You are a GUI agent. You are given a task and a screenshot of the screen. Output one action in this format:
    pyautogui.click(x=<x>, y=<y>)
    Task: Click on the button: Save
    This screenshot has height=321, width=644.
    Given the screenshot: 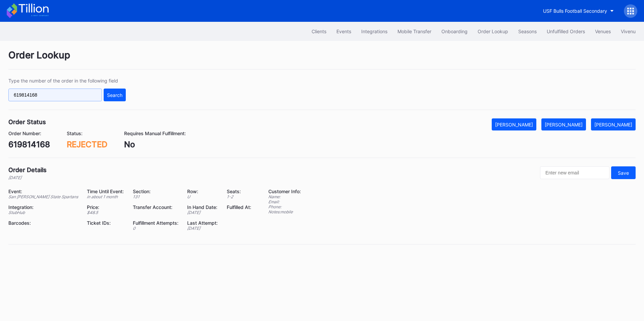 What is the action you would take?
    pyautogui.click(x=623, y=173)
    